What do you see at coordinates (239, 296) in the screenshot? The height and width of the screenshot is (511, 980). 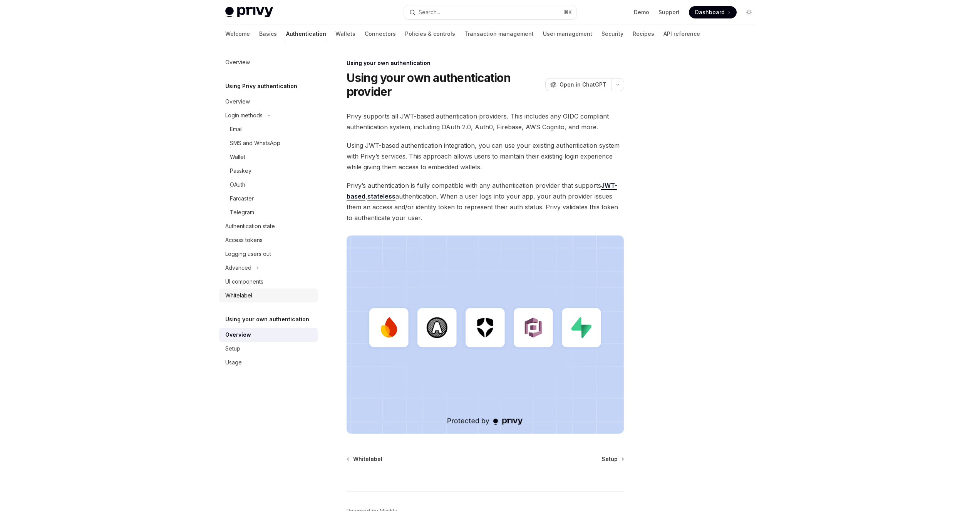 I see `div: Whitelabel` at bounding box center [239, 296].